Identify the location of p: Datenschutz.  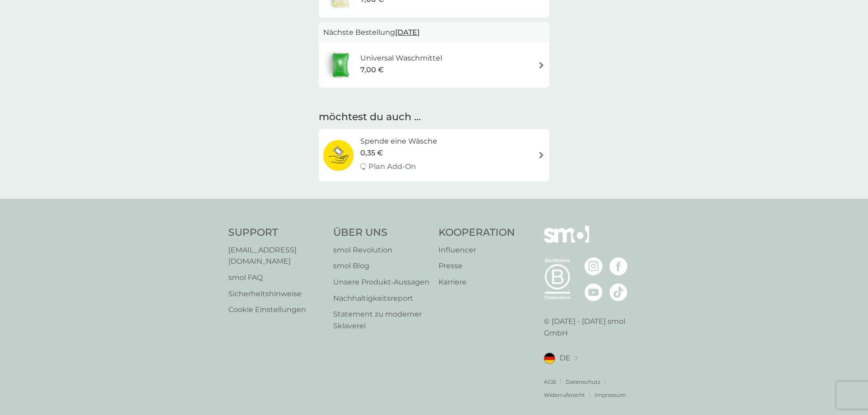
(582, 381).